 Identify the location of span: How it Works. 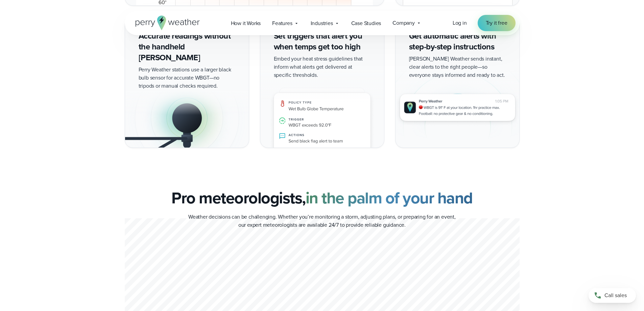
(246, 23).